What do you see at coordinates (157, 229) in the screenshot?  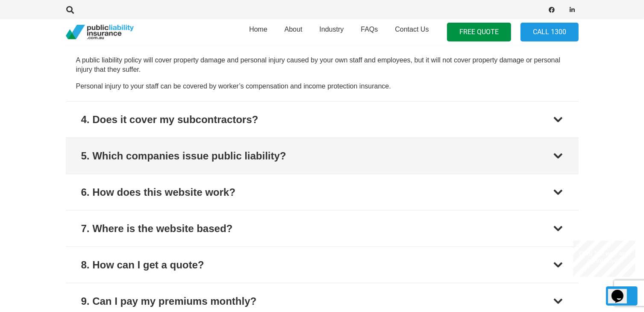 I see `div: 7. Where is the website based?` at bounding box center [157, 229].